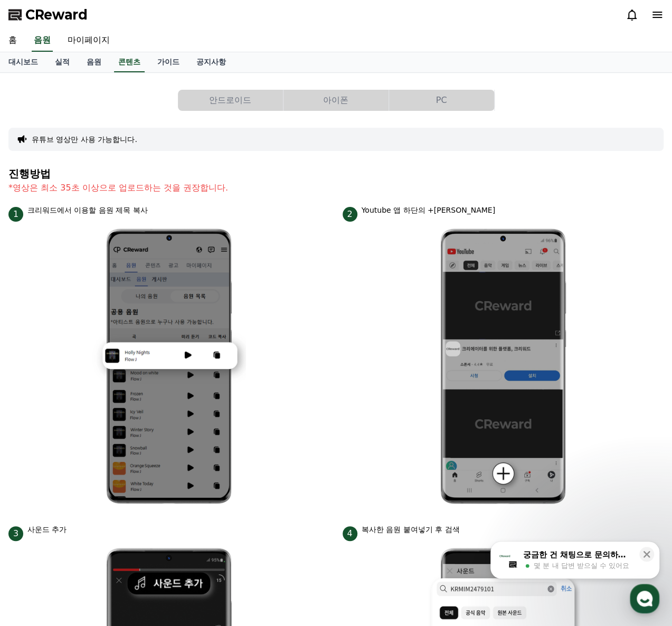  I want to click on button: 아이폰, so click(336, 100).